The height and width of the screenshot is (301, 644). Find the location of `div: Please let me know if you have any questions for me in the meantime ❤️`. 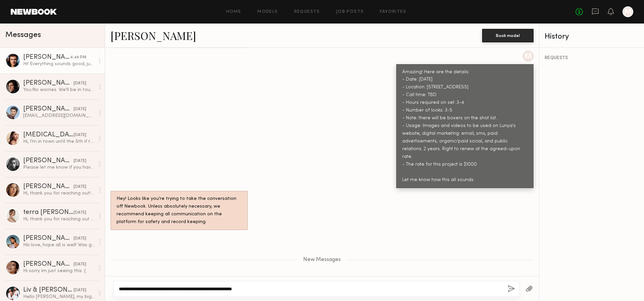

div: Please let me know if you have any questions for me in the meantime ❤️ is located at coordinates (59, 168).